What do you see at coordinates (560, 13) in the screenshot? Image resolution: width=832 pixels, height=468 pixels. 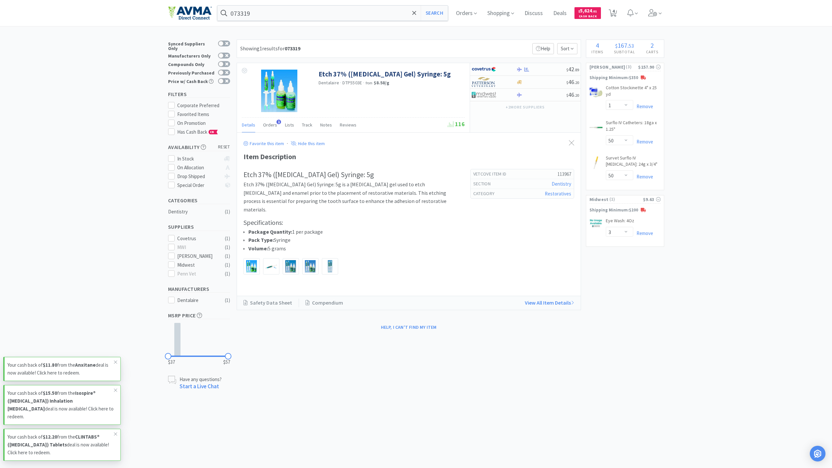 I see `a: Deals` at bounding box center [560, 13].